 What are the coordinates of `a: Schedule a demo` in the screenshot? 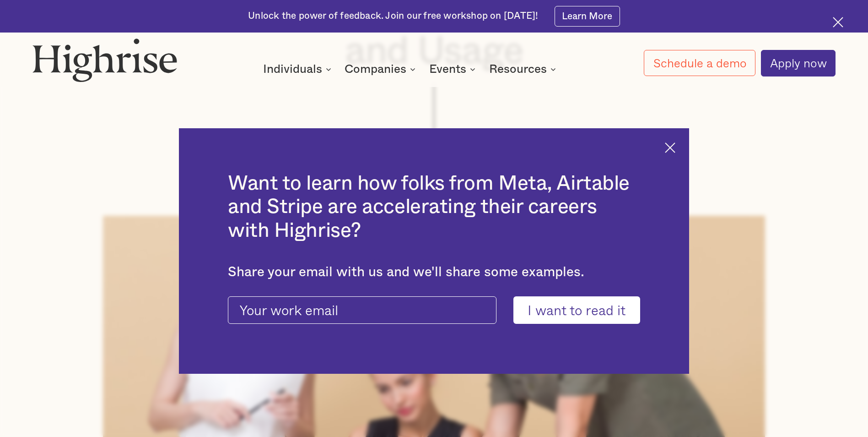 It's located at (699, 62).